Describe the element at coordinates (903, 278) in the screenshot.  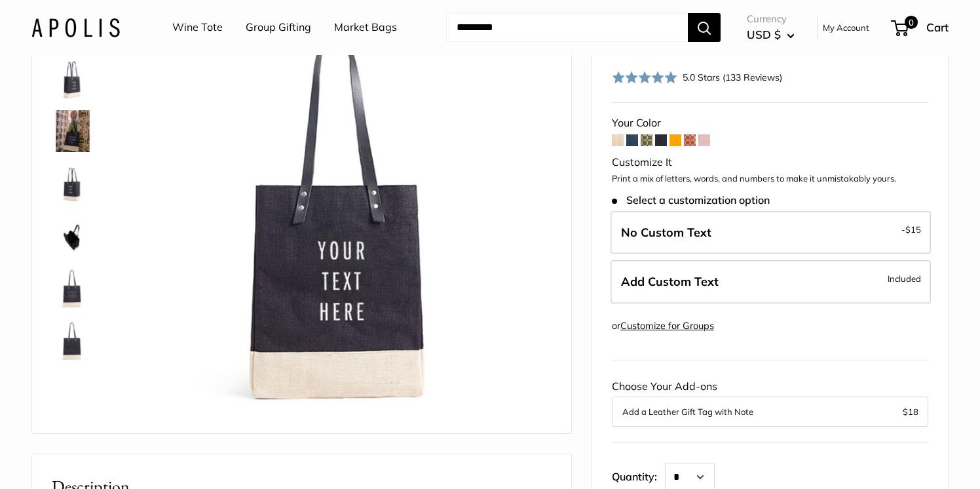
I see `span: Included` at that location.